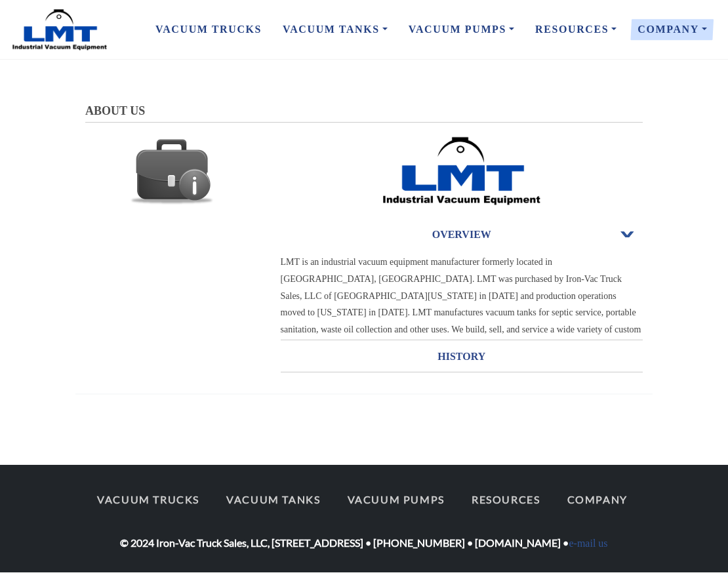  Describe the element at coordinates (461, 235) in the screenshot. I see `a: OVERVIEWOpen or Close` at that location.